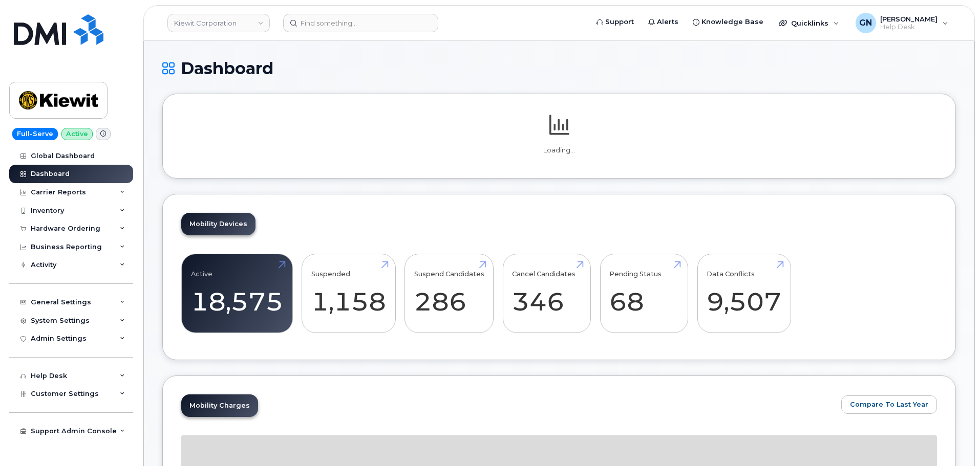 This screenshot has height=466, width=980. I want to click on a: Suspend Candidates 286, so click(449, 294).